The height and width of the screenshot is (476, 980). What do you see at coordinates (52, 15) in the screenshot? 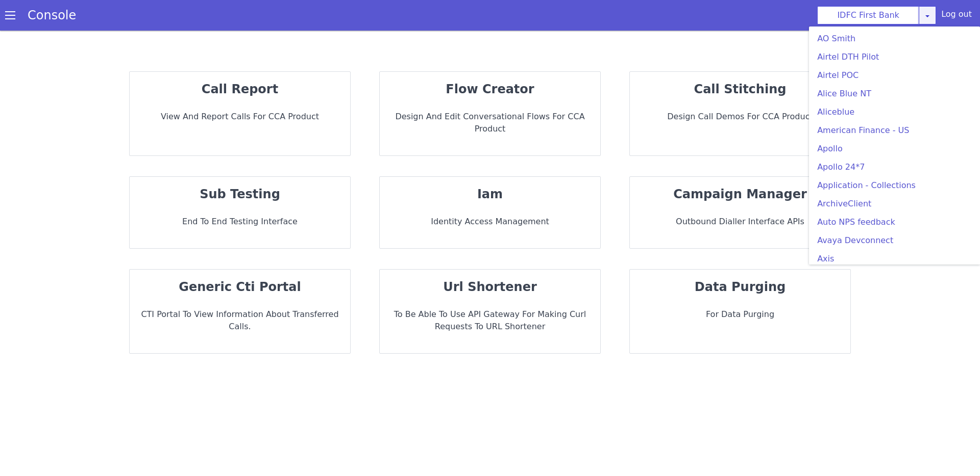
I see `a: Console` at bounding box center [52, 15].